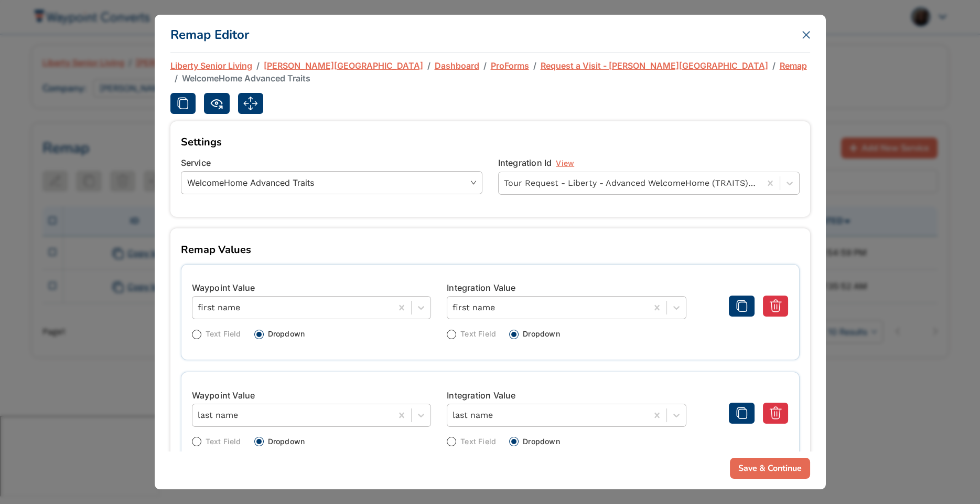 The height and width of the screenshot is (504, 980). What do you see at coordinates (490, 250) in the screenshot?
I see `div: Remap Values` at bounding box center [490, 250].